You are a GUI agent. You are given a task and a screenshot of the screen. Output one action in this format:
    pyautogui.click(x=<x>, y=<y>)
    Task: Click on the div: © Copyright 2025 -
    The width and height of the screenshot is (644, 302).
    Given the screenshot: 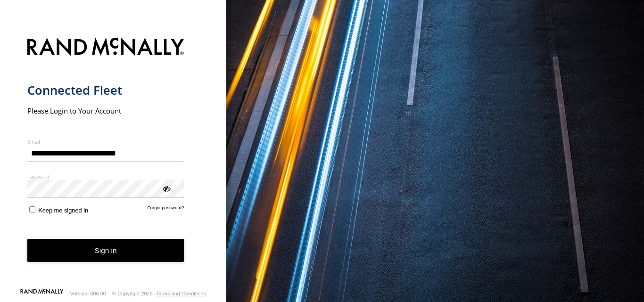 What is the action you would take?
    pyautogui.click(x=159, y=293)
    